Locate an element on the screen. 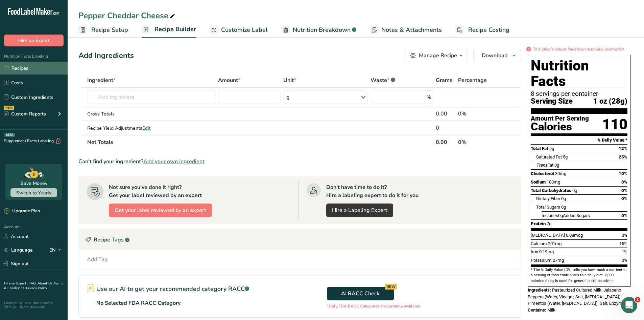 The height and width of the screenshot is (320, 644). a: Privacy Policy is located at coordinates (36, 288).